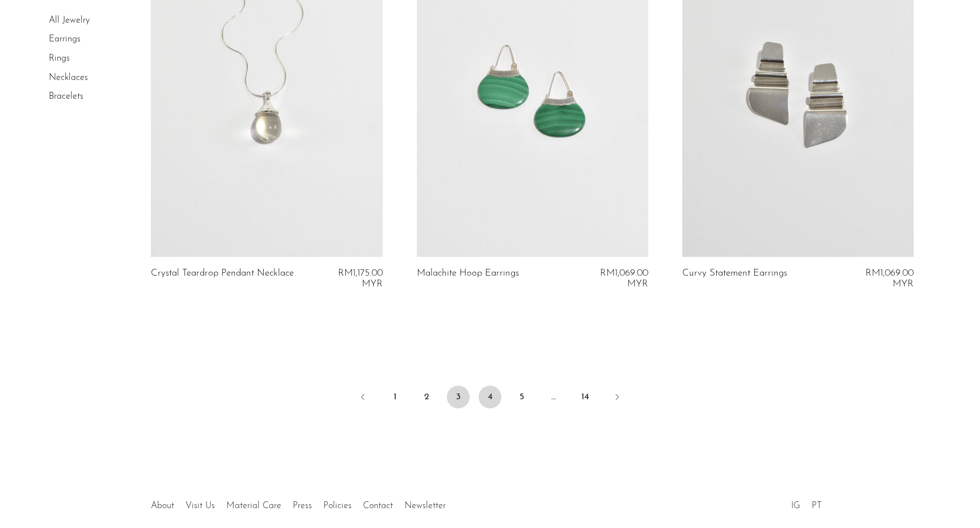  I want to click on a: 1, so click(395, 397).